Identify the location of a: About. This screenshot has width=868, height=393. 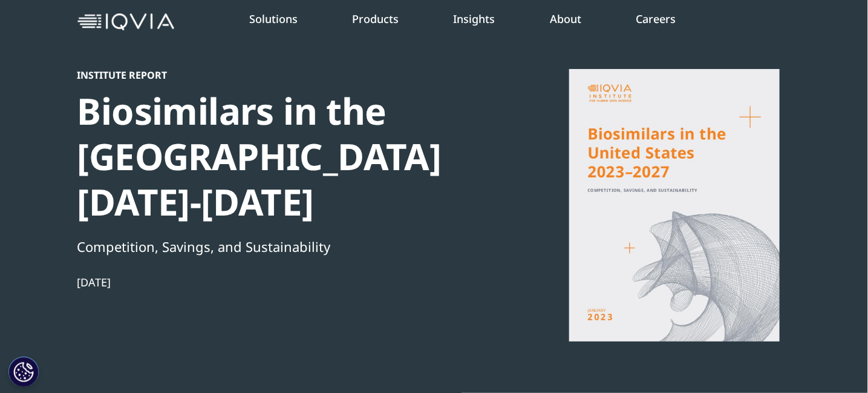
(566, 19).